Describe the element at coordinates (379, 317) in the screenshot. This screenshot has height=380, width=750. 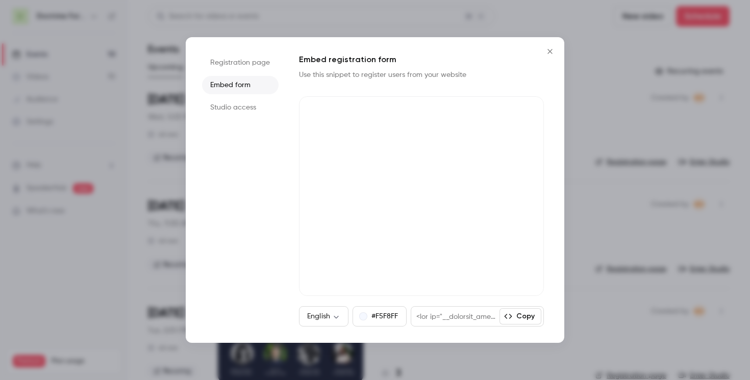
I see `button: #F5F8FF` at that location.